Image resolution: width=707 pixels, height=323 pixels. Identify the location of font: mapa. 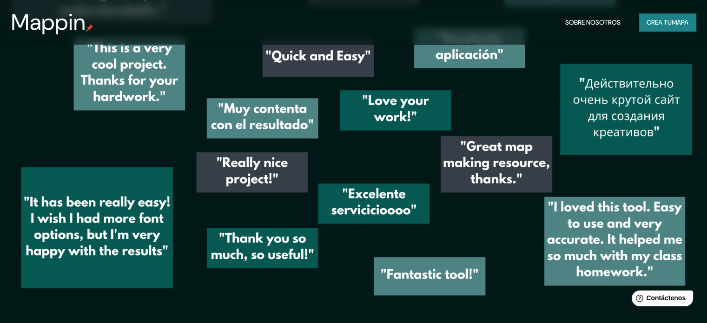
(680, 22).